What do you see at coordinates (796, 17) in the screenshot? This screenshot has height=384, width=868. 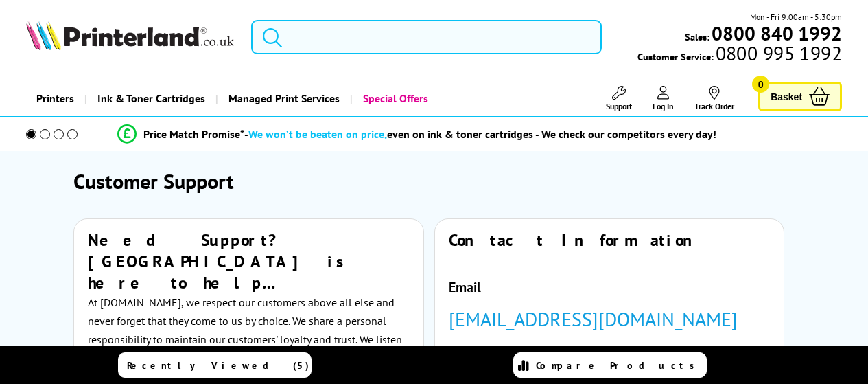 I see `span: Mon - Fri 9:00am - 5:30pm` at bounding box center [796, 17].